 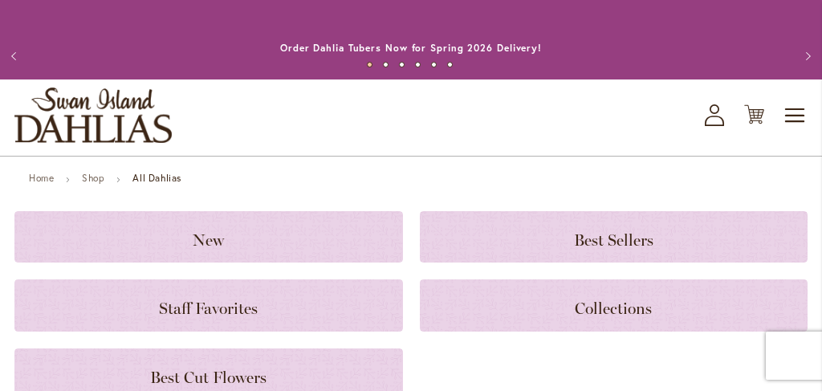 I want to click on button: 4 of 6, so click(x=418, y=64).